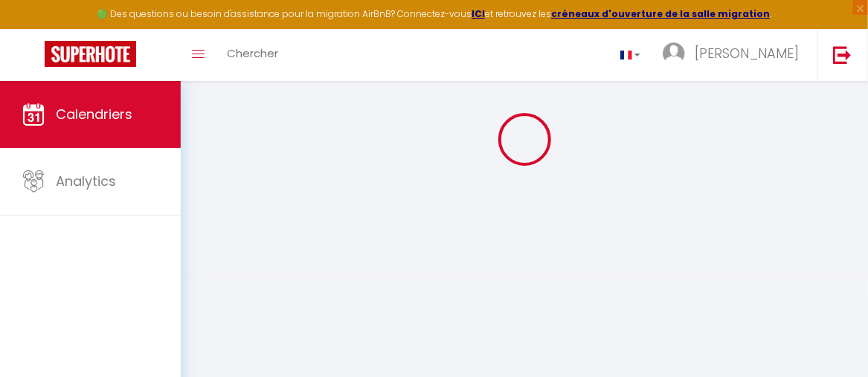 The width and height of the screenshot is (868, 377). I want to click on a: créneaux d'ouverture de la salle migration, so click(660, 13).